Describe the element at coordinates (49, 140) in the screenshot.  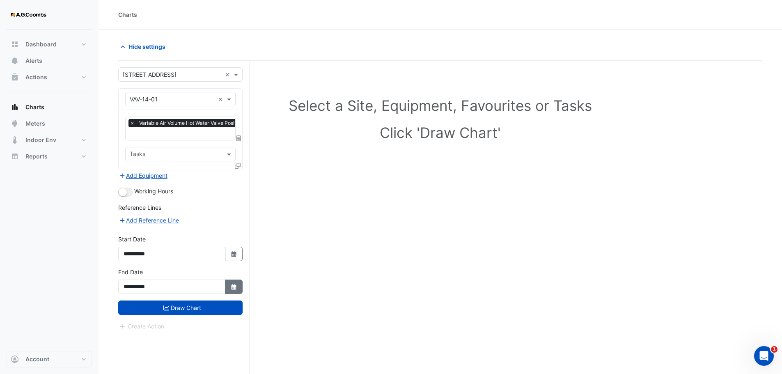
I see `button: Indoor Env` at that location.